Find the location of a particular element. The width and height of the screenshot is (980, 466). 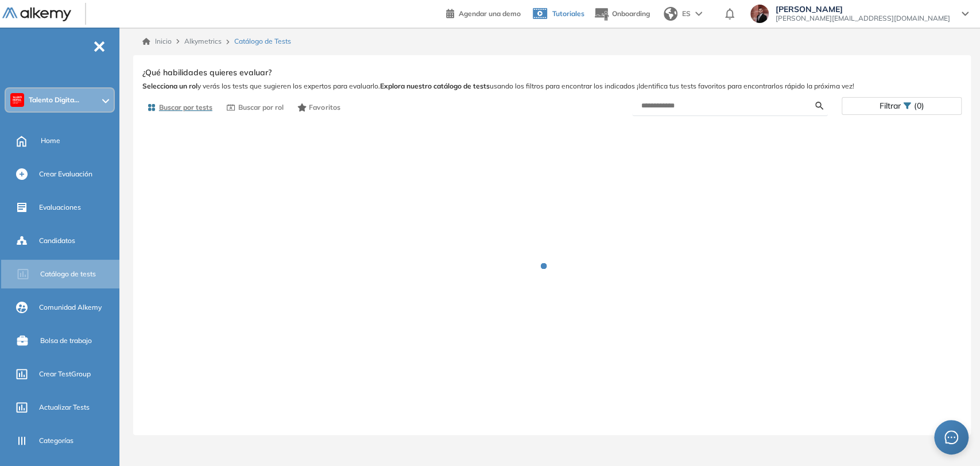

span: ¿Qué habilidades quieres evaluar? is located at coordinates (207, 72).